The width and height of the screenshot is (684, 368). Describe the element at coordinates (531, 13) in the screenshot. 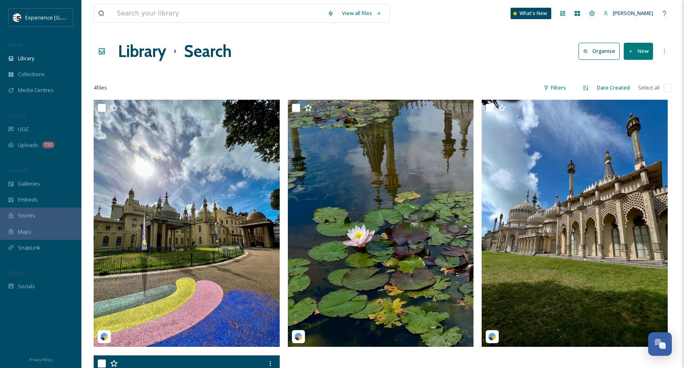

I see `a: What's New` at that location.